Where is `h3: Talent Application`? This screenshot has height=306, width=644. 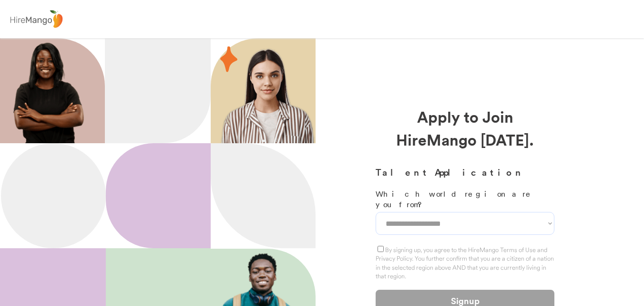
h3: Talent Application is located at coordinates (465, 172).